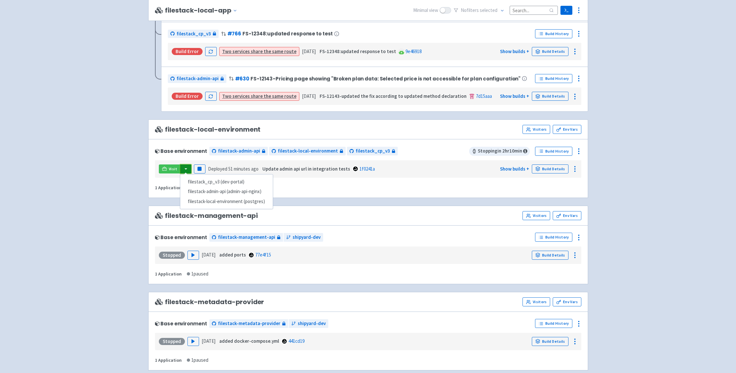 The height and width of the screenshot is (373, 736). I want to click on a: Terminal, so click(566, 10).